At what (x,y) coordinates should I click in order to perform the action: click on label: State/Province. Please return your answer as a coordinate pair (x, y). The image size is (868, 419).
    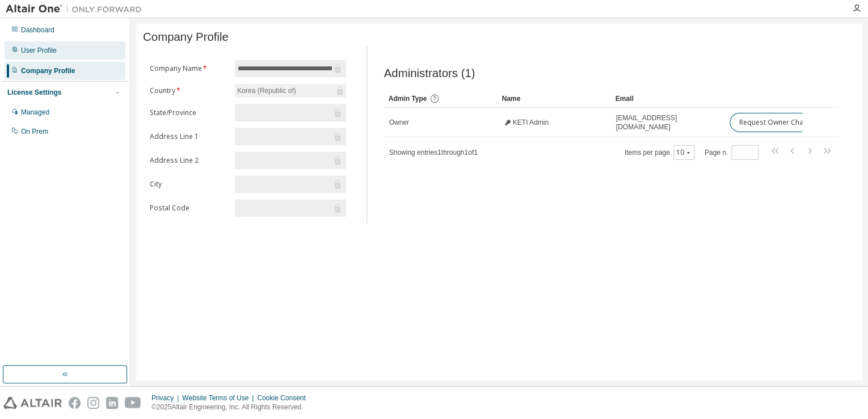
    Looking at the image, I should click on (189, 113).